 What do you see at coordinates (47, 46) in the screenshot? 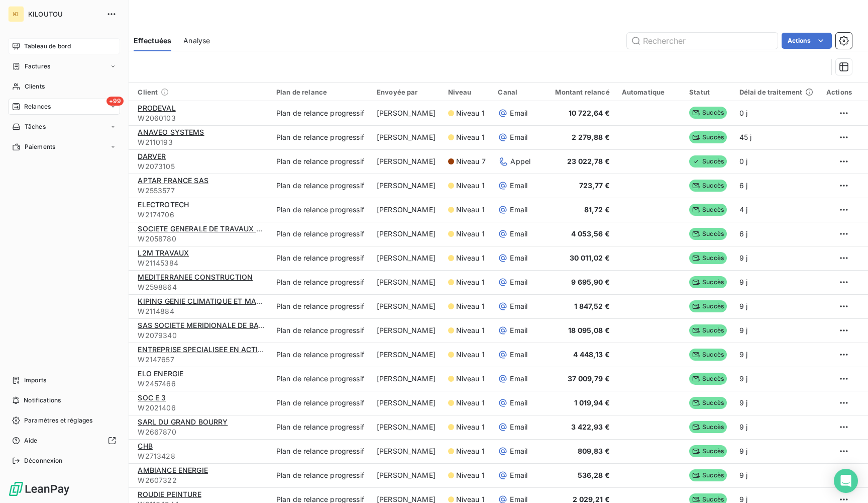
I see `span: Tableau de bord` at bounding box center [47, 46].